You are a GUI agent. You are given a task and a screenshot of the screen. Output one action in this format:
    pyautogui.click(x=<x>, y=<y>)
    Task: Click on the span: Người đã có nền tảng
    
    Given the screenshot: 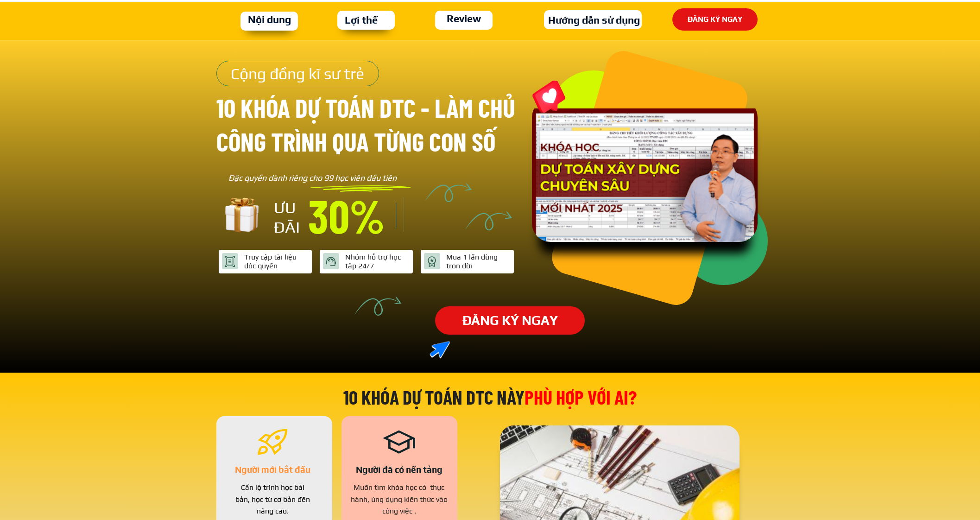 What is the action you would take?
    pyautogui.click(x=399, y=470)
    